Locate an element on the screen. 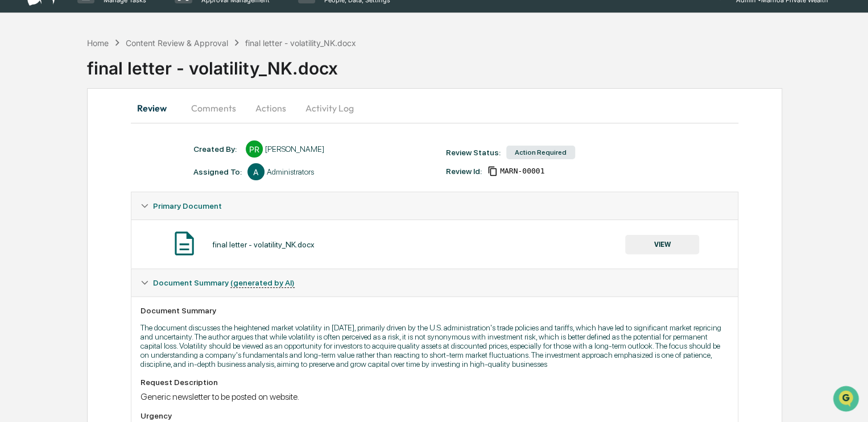 Image resolution: width=868 pixels, height=422 pixels. button: Activity Log is located at coordinates (329, 108).